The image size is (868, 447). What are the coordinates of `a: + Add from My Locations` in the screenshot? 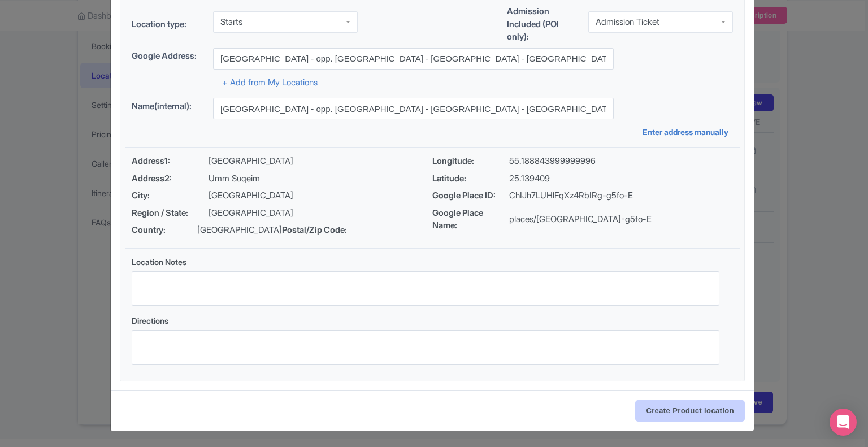 It's located at (270, 82).